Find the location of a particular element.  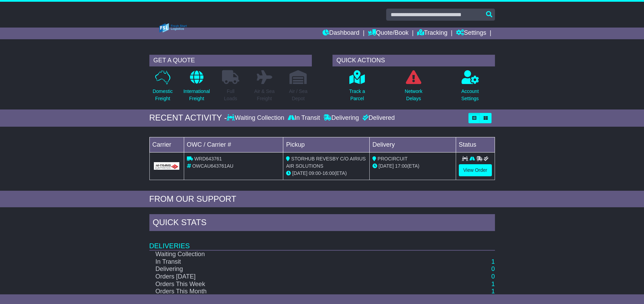

td: Delivery is located at coordinates (412, 144).